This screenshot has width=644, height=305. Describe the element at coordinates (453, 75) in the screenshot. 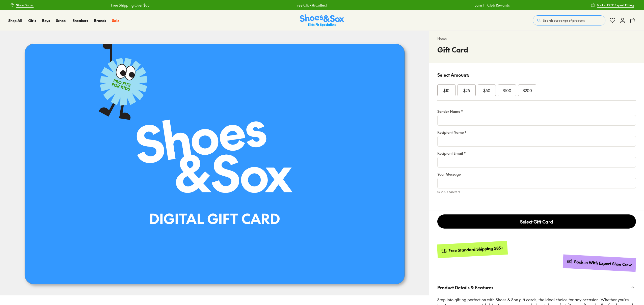

I see `p: Select Amount:` at that location.